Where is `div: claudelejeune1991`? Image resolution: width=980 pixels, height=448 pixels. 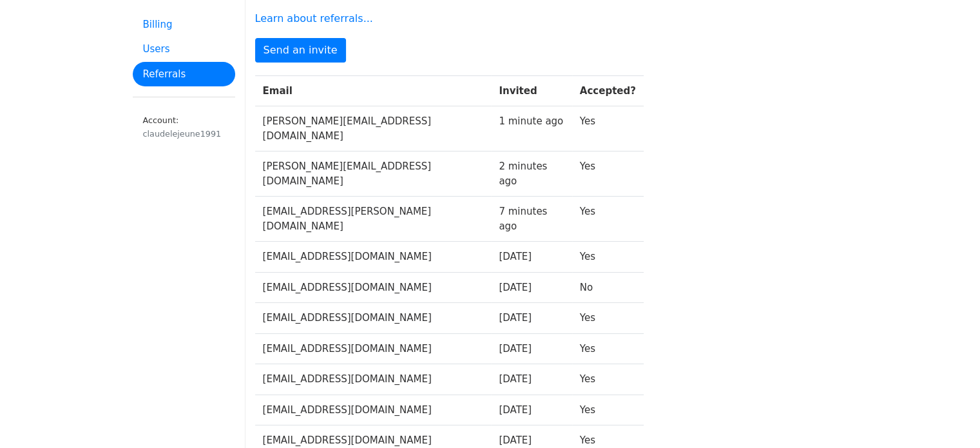 div: claudelejeune1991 is located at coordinates (183, 133).